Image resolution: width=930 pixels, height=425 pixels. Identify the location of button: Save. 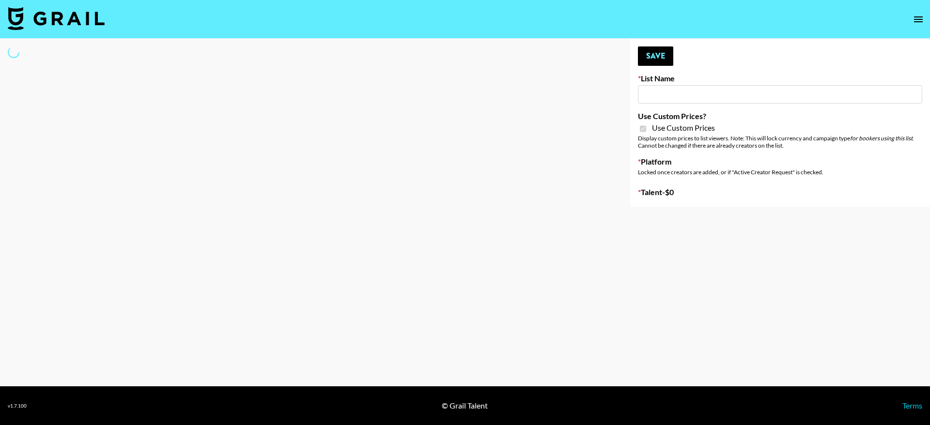
(655, 56).